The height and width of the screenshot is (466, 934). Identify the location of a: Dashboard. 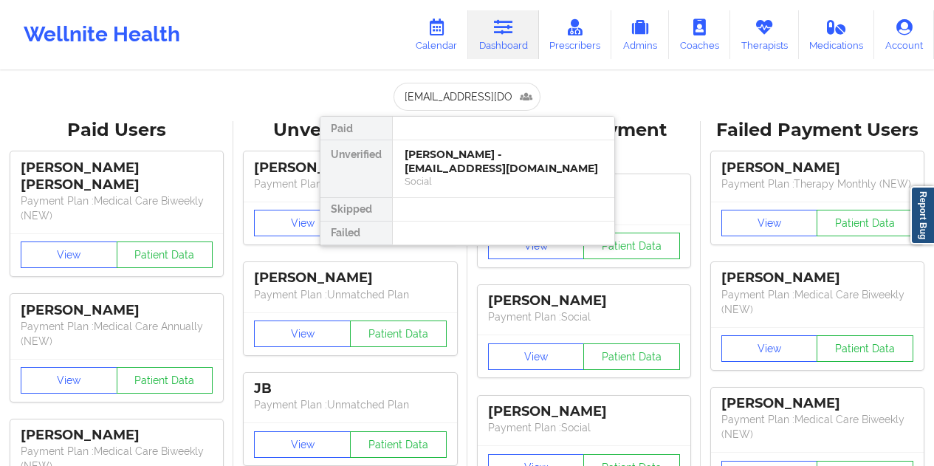
(504, 35).